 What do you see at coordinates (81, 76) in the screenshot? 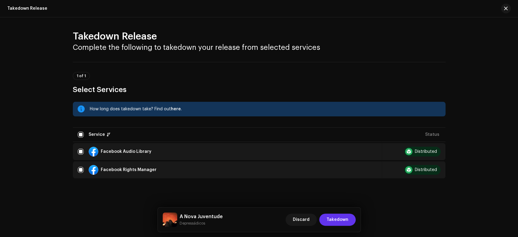
I see `span: 1 of 1` at bounding box center [81, 76].